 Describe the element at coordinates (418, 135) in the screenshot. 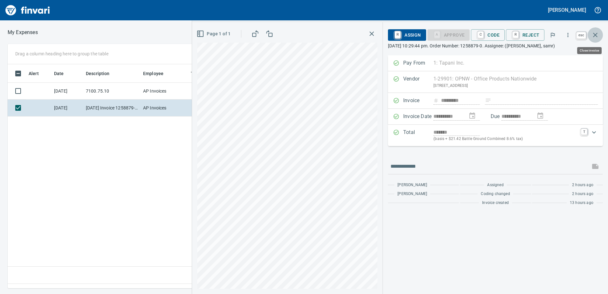

I see `p: Total` at that location.